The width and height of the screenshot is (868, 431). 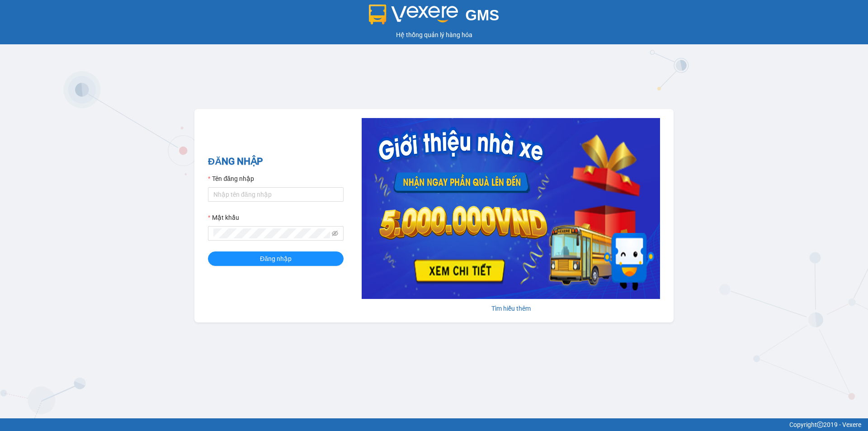 What do you see at coordinates (820, 425) in the screenshot?
I see `span: copyright` at bounding box center [820, 425].